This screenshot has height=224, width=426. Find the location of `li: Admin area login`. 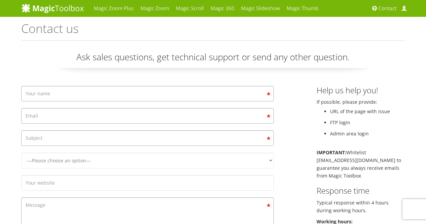

li: Admin area login is located at coordinates (367, 133).